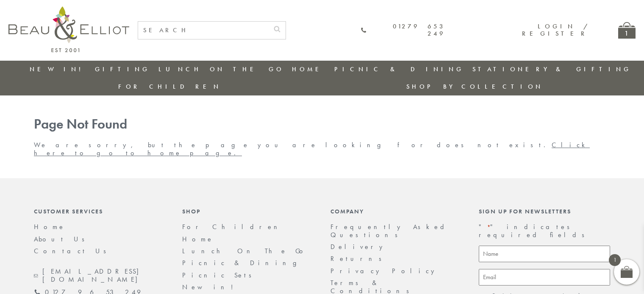 The image size is (644, 294). What do you see at coordinates (220, 275) in the screenshot?
I see `a: Picnic Sets` at bounding box center [220, 275].